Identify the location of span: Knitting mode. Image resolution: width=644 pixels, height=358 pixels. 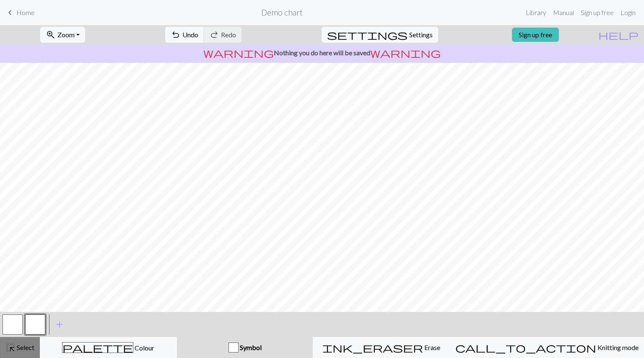
(617, 347).